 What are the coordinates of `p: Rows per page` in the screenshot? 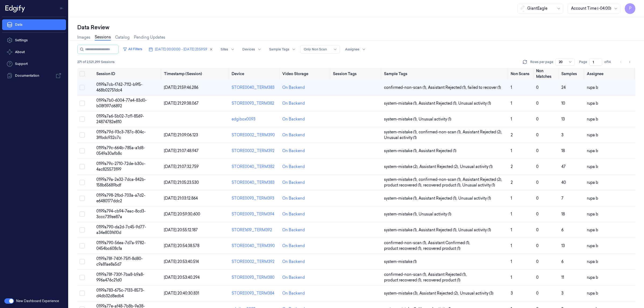 It's located at (542, 62).